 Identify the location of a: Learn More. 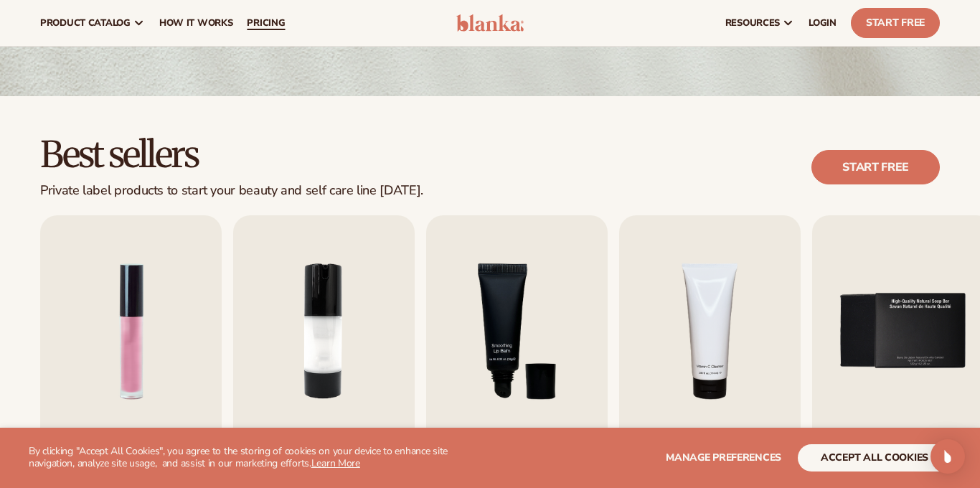
(336, 463).